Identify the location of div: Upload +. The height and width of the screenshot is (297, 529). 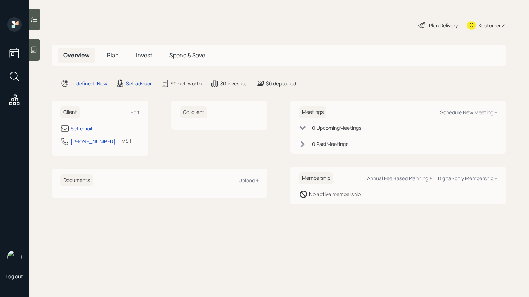
(249, 180).